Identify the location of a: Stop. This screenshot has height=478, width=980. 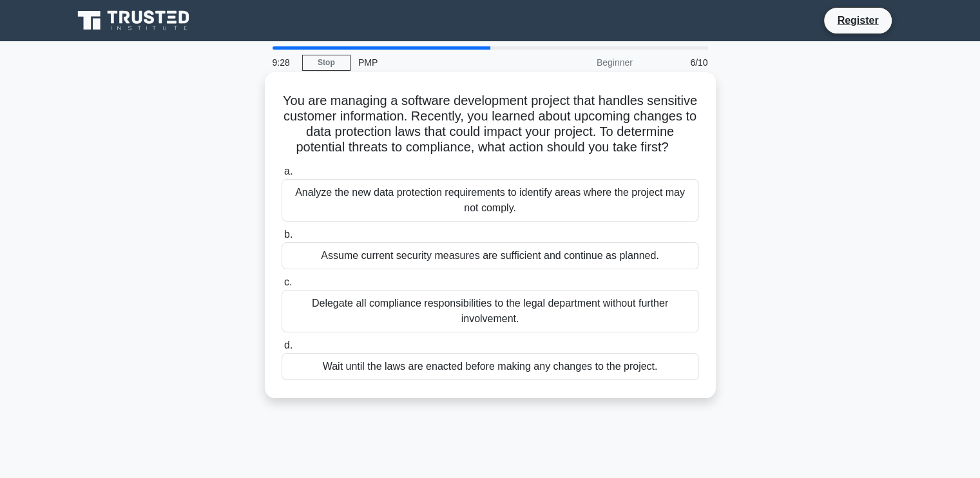
(326, 62).